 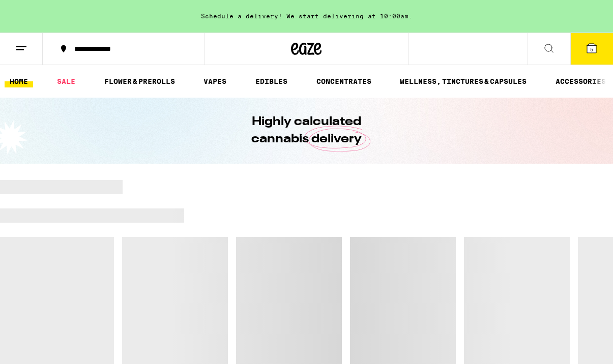 What do you see at coordinates (344, 82) in the screenshot?
I see `a: CONCENTRATES` at bounding box center [344, 82].